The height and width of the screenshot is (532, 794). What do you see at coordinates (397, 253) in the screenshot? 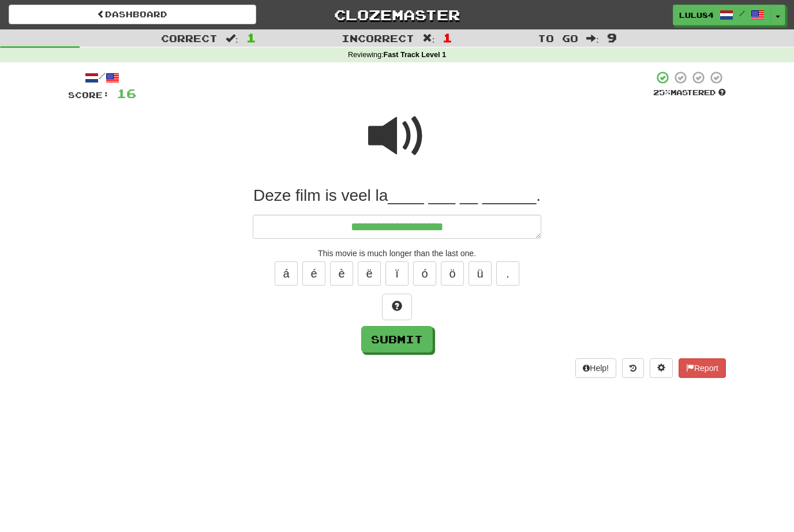
I see `div: This movie is much longer than the last one.` at bounding box center [397, 253].